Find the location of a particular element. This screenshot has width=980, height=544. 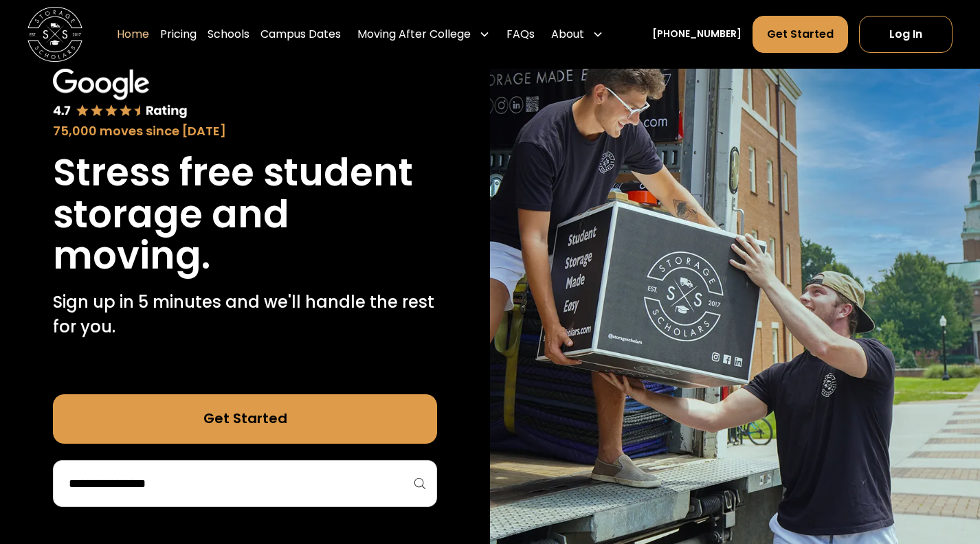

h1: Stress free student storage and moving. is located at coordinates (245, 214).